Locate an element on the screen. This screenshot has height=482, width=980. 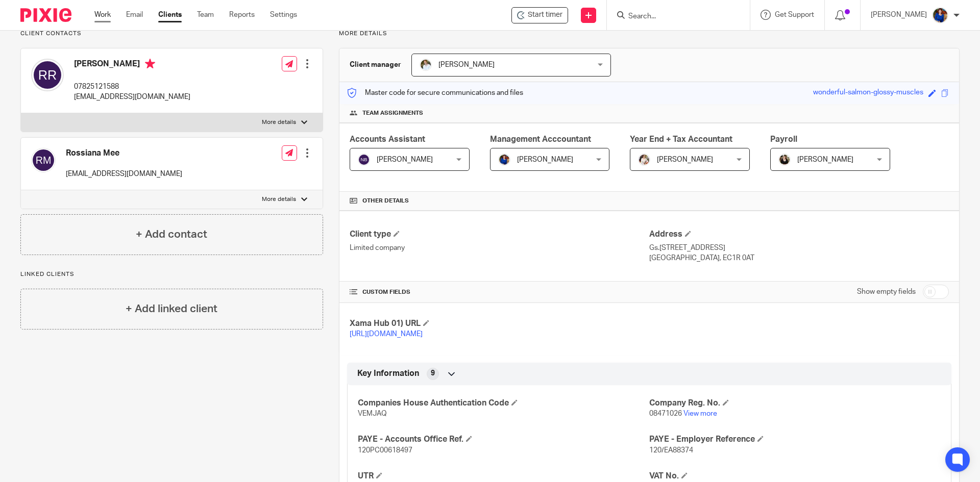
span: 120PC00618497 is located at coordinates (385, 450).